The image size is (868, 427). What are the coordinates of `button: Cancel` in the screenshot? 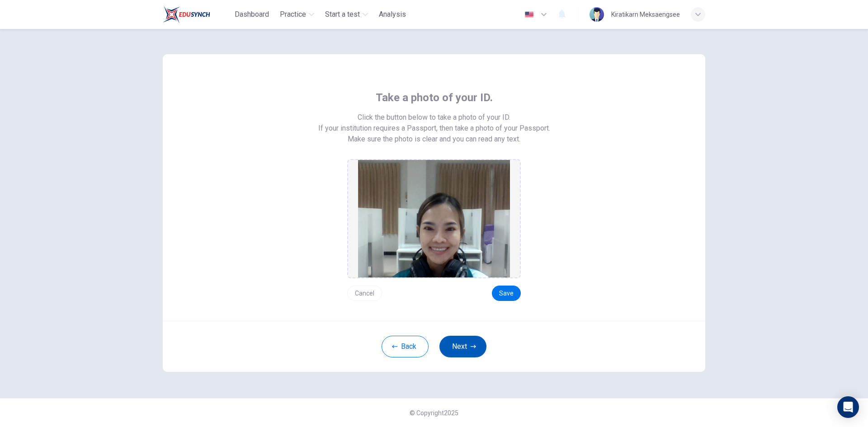 It's located at (365, 293).